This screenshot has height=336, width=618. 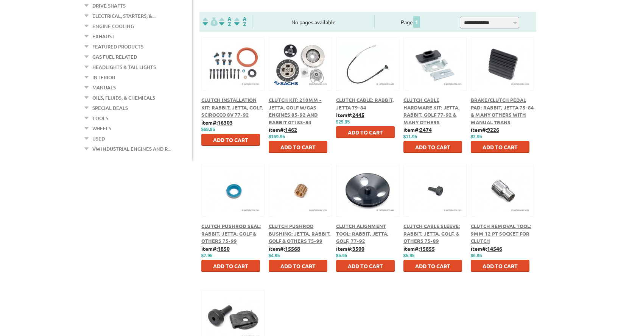 I want to click on a: Tools, so click(x=100, y=118).